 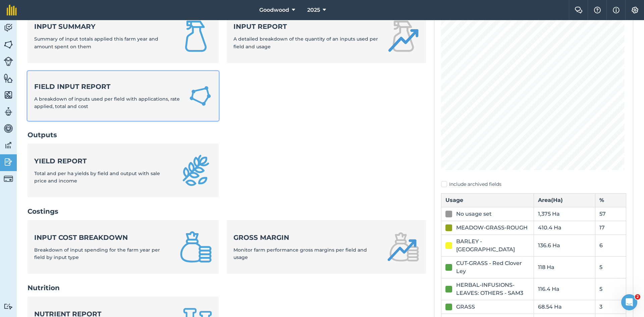 I want to click on td: 1,375 Ha, so click(x=564, y=214).